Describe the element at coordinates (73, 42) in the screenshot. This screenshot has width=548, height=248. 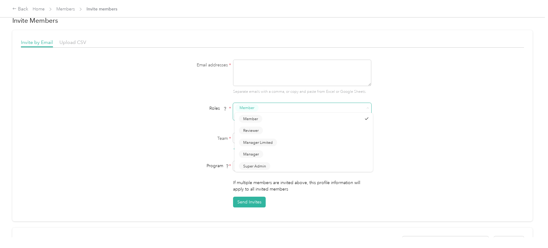
I see `span: Upload CSV` at that location.